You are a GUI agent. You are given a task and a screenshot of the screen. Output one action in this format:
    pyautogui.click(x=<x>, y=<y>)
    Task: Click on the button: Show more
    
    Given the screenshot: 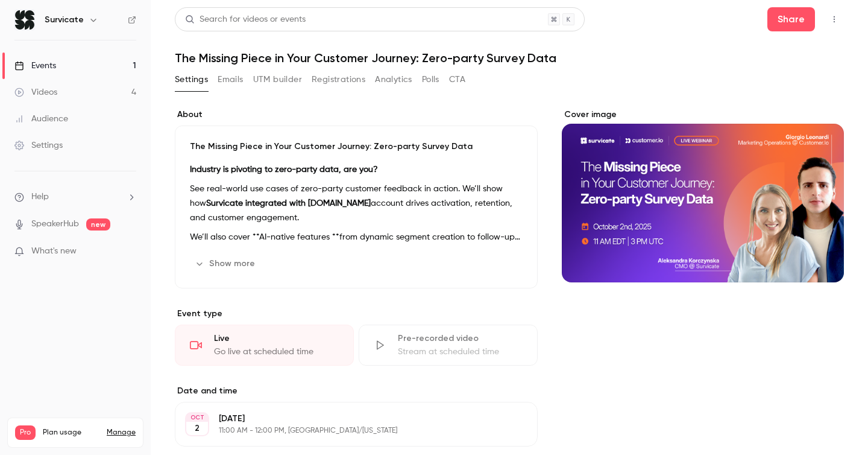 What is the action you would take?
    pyautogui.click(x=226, y=264)
    